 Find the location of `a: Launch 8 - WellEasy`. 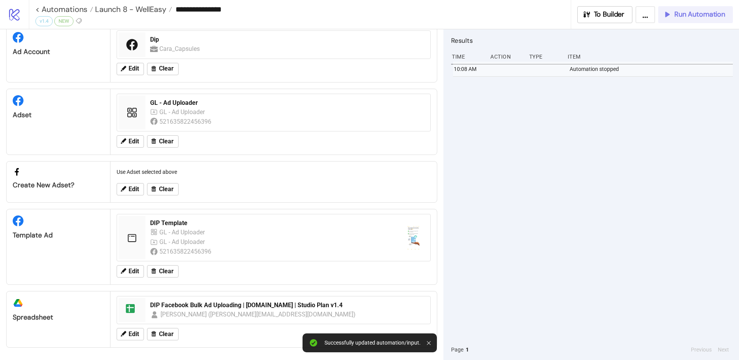

a: Launch 8 - WellEasy is located at coordinates (132, 9).